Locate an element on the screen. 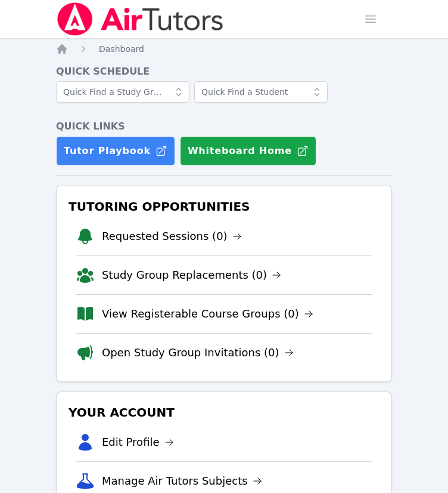  h4: Quick Schedule is located at coordinates (224, 71).